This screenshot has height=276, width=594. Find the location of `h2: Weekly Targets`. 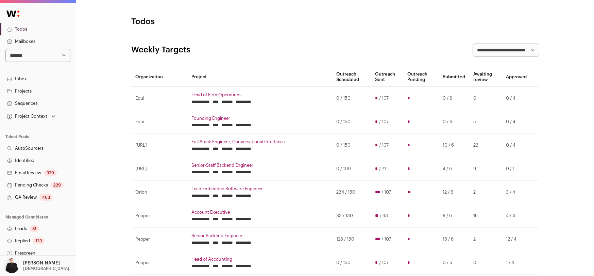

h2: Weekly Targets is located at coordinates (161, 50).